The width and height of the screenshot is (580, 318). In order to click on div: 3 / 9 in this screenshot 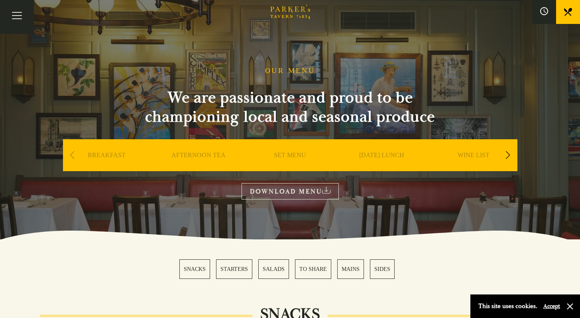, I will do `click(290, 167)`.